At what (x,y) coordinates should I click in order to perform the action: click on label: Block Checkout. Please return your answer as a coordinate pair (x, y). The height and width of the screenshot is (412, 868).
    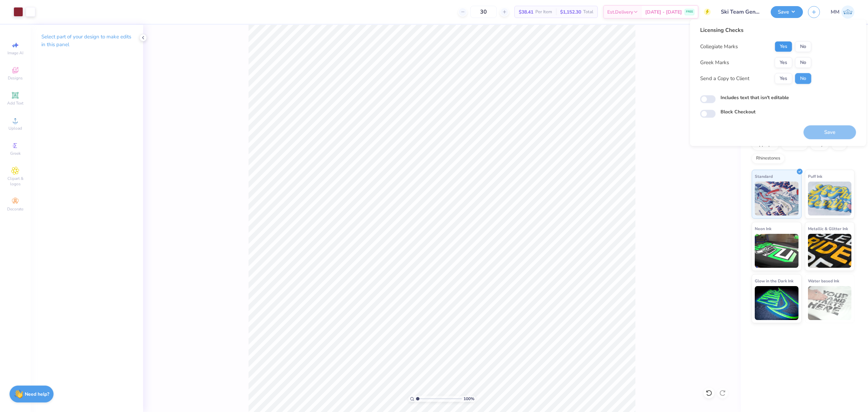
    Looking at the image, I should click on (738, 112).